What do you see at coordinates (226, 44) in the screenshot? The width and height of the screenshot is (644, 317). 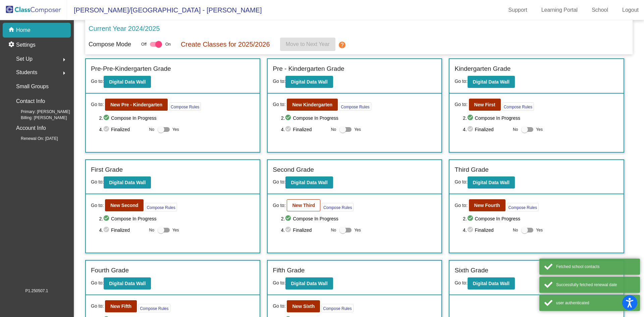 I see `p: Create Classes for 2025/2026` at bounding box center [226, 44].